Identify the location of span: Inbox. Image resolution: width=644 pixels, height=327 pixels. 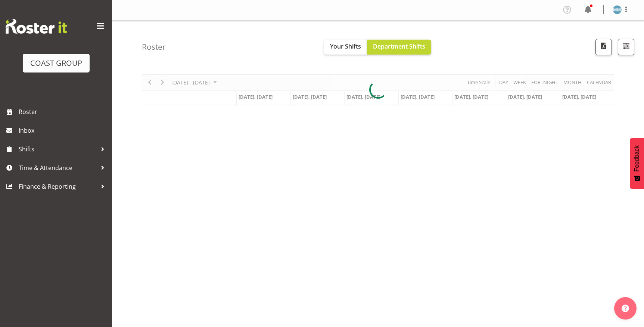
(63, 131).